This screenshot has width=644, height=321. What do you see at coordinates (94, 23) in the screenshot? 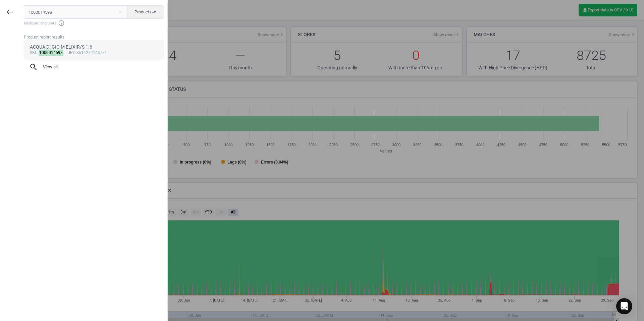
I see `span: Keyboard shortcuts` at bounding box center [94, 23].